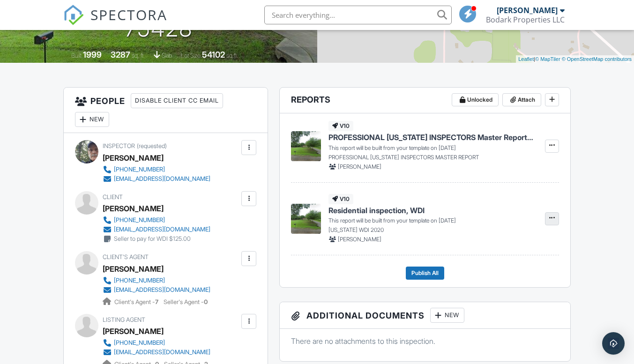 Image resolution: width=634 pixels, height=364 pixels. Describe the element at coordinates (116, 22) in the screenshot. I see `a: SPECTORA` at that location.